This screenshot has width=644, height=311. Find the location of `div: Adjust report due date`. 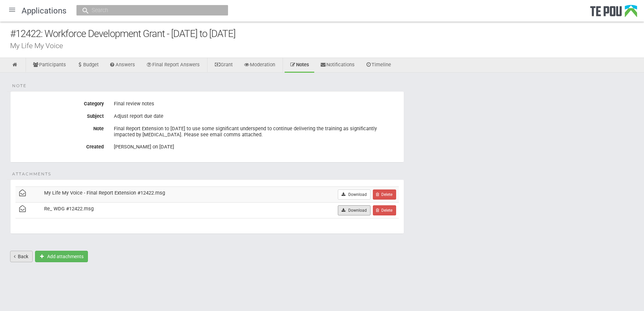

div: Adjust report due date is located at coordinates (256, 116).